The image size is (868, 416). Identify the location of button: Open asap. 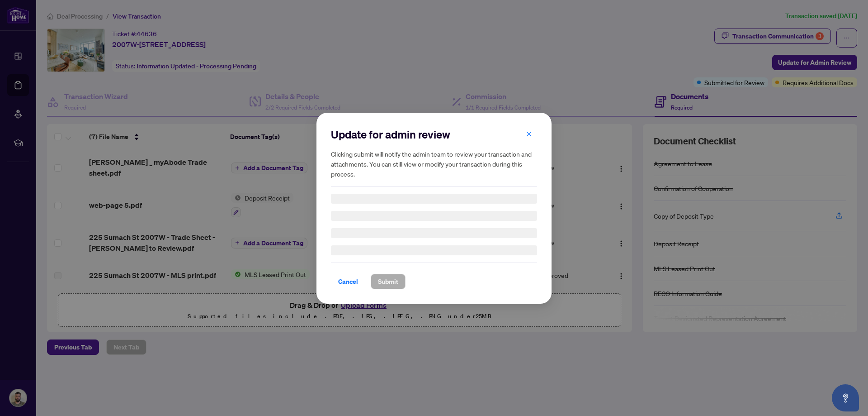
(846, 397).